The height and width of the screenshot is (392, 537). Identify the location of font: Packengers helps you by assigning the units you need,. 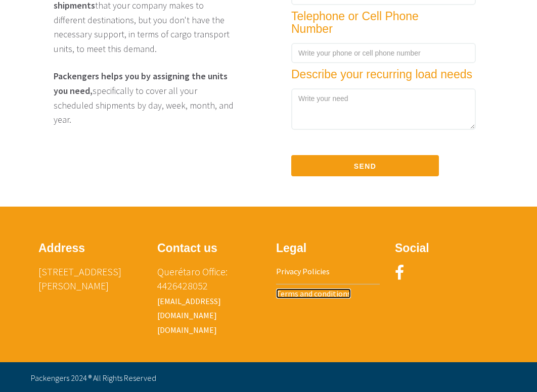
(140, 84).